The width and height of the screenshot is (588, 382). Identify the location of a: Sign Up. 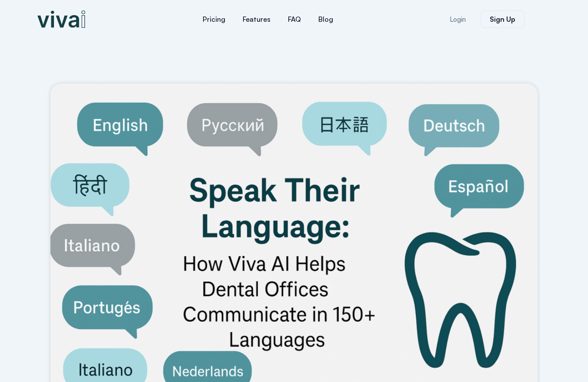
(503, 19).